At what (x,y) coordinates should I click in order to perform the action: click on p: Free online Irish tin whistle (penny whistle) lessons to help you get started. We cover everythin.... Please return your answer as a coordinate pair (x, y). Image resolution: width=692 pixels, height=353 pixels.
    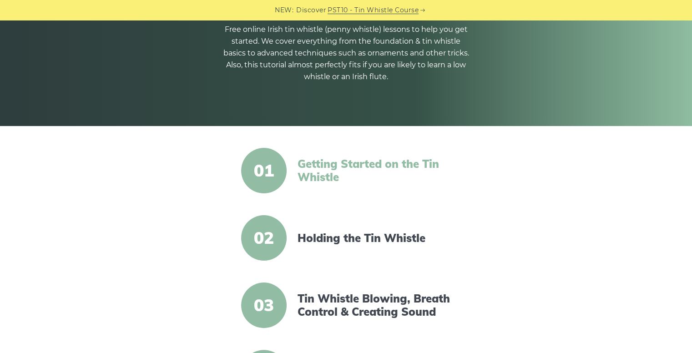
    Looking at the image, I should click on (346, 53).